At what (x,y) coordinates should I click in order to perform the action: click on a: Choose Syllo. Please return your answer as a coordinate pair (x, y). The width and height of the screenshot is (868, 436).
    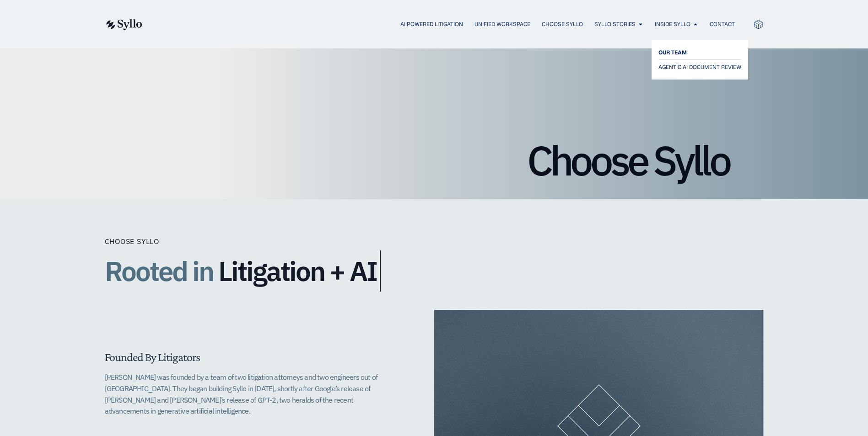
    Looking at the image, I should click on (562, 24).